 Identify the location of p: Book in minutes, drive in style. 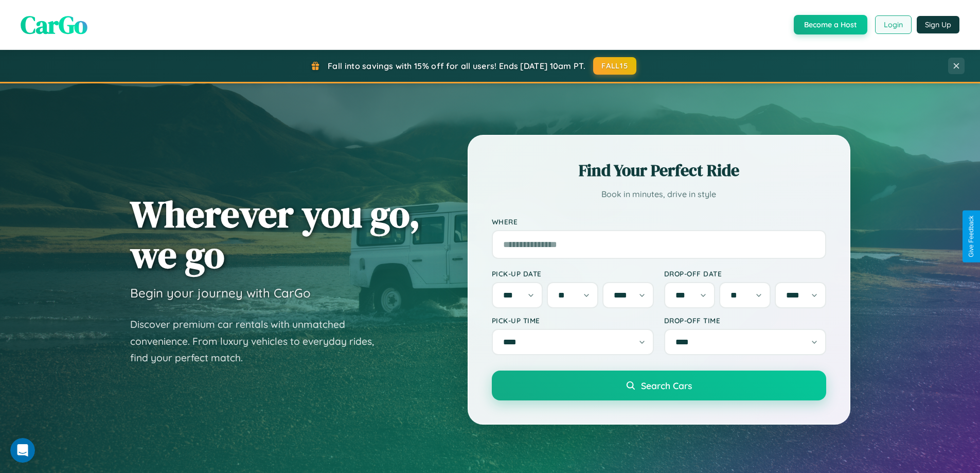
(659, 194).